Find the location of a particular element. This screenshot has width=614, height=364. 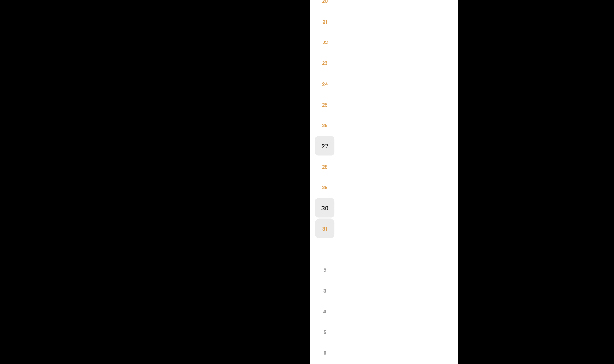

li: 31 is located at coordinates (324, 228).